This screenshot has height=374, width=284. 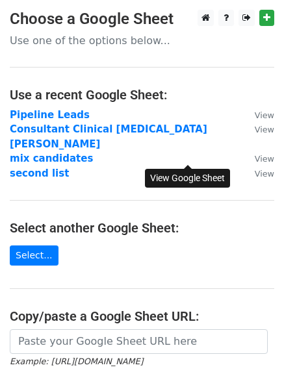 I want to click on strong: mix candidates, so click(x=51, y=158).